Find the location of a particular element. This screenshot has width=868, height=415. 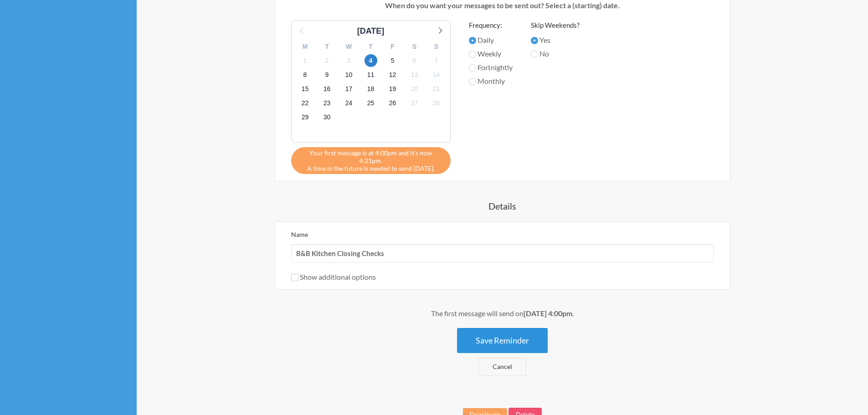

span: Tuesday 21 October 2025 is located at coordinates (436, 89).